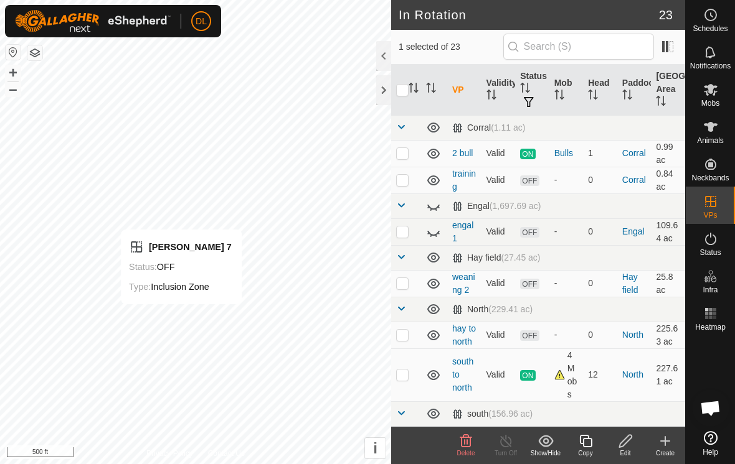 The image size is (735, 464). I want to click on div: Inclusion Zone, so click(180, 287).